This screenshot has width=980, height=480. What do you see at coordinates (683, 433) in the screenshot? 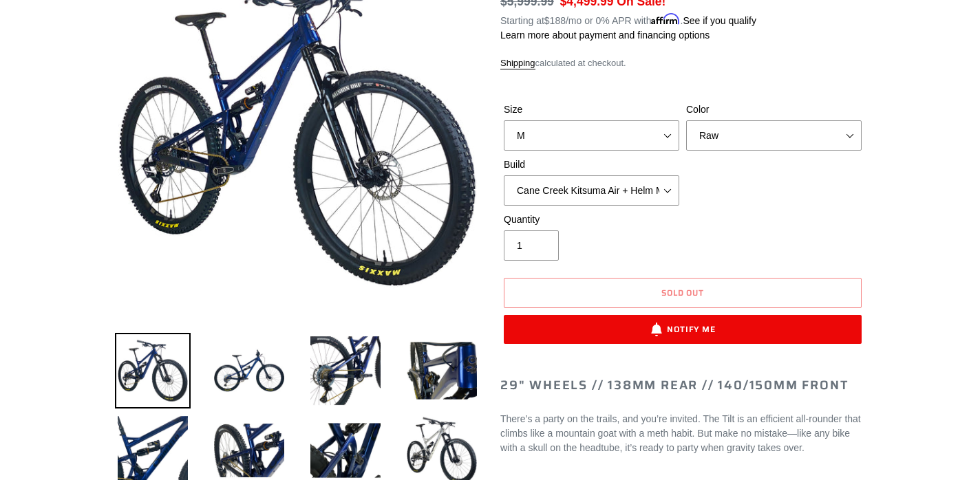
I see `p: There’s a party on the trails, and you’re invited. The Tilt is an efficient all-rounder that clim...` at bounding box center [683, 433].